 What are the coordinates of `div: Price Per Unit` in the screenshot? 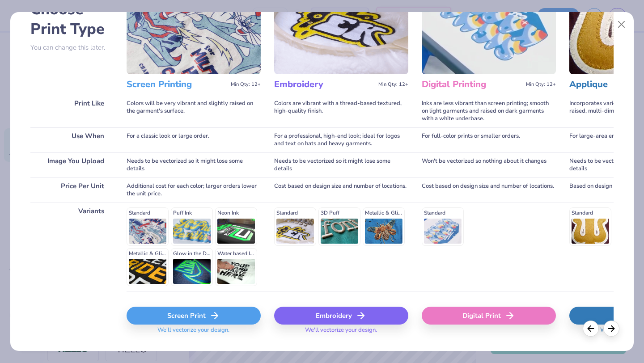 It's located at (71, 190).